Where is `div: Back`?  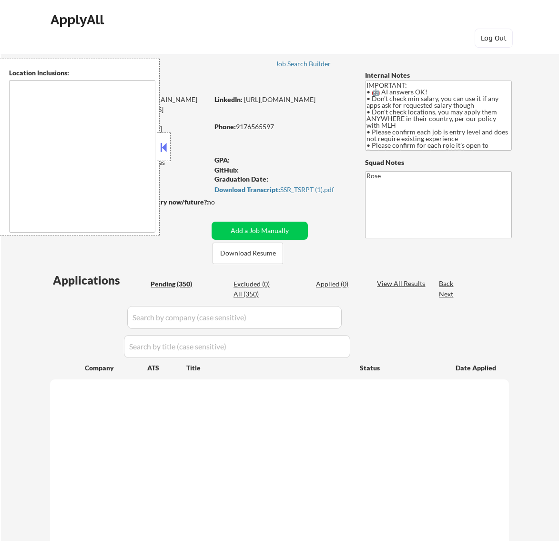
div: Back is located at coordinates (447, 284).